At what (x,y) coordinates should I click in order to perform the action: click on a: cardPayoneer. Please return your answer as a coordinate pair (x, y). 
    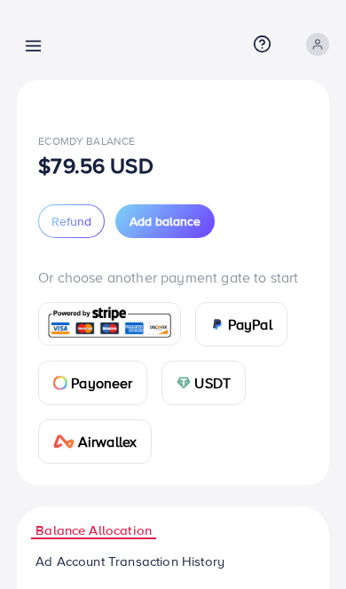
    Looking at the image, I should click on (92, 383).